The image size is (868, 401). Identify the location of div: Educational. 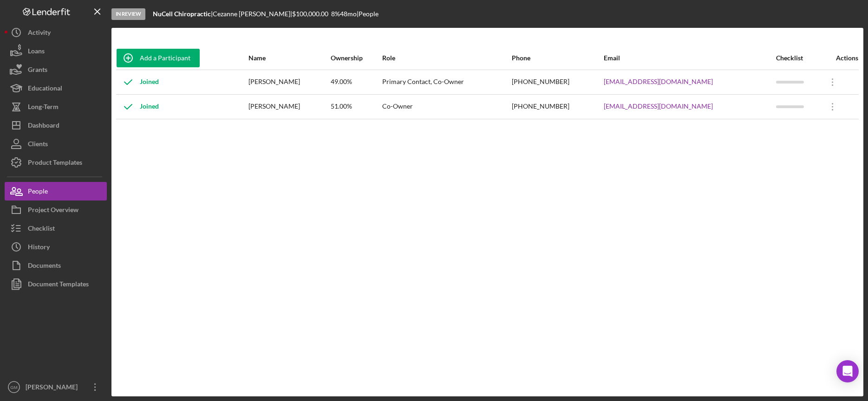
(45, 89).